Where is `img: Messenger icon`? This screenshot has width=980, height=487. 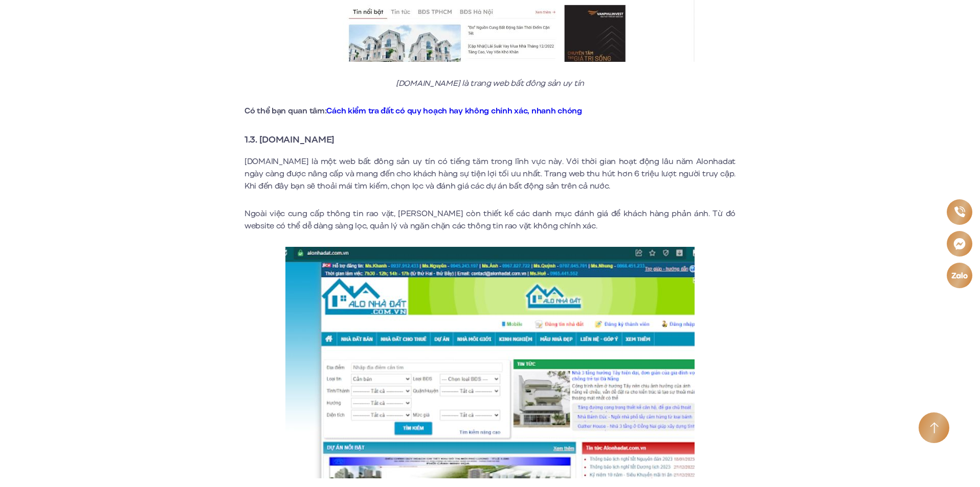
img: Messenger icon is located at coordinates (959, 244).